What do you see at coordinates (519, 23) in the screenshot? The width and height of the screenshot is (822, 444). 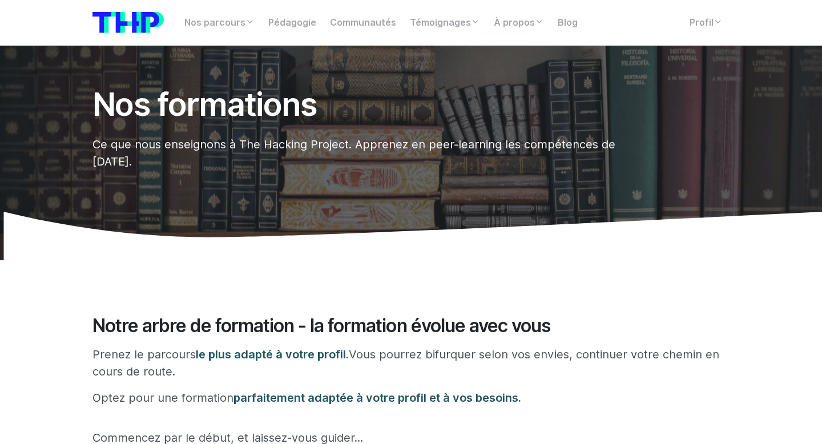 I see `a: À propos` at bounding box center [519, 23].